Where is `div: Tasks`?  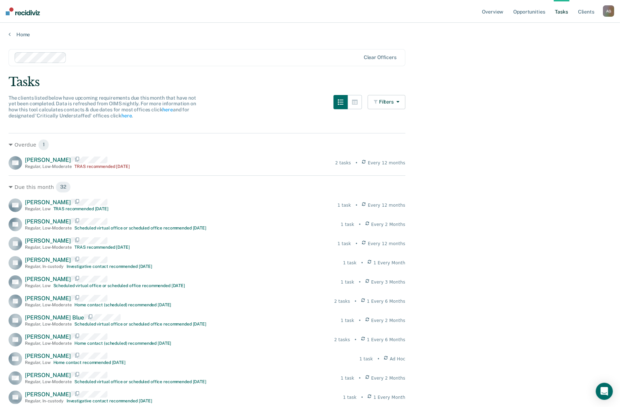 div: Tasks is located at coordinates (310, 82).